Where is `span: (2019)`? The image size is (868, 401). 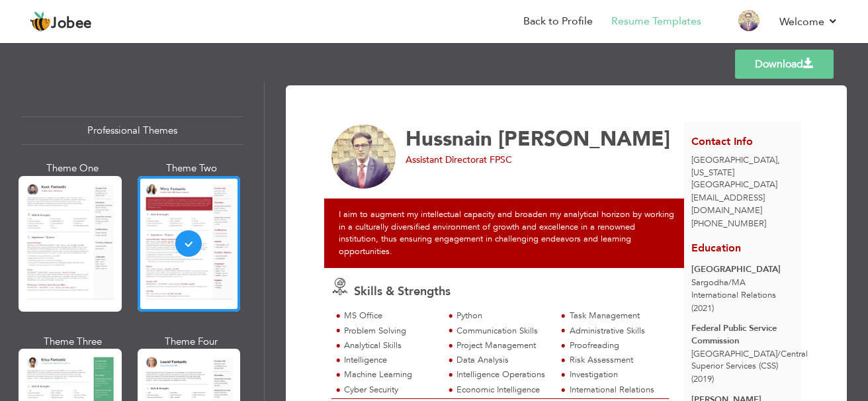
span: (2019) is located at coordinates (703, 379).